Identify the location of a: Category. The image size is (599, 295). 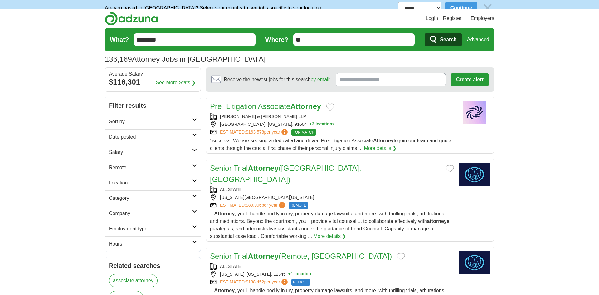
(153, 198).